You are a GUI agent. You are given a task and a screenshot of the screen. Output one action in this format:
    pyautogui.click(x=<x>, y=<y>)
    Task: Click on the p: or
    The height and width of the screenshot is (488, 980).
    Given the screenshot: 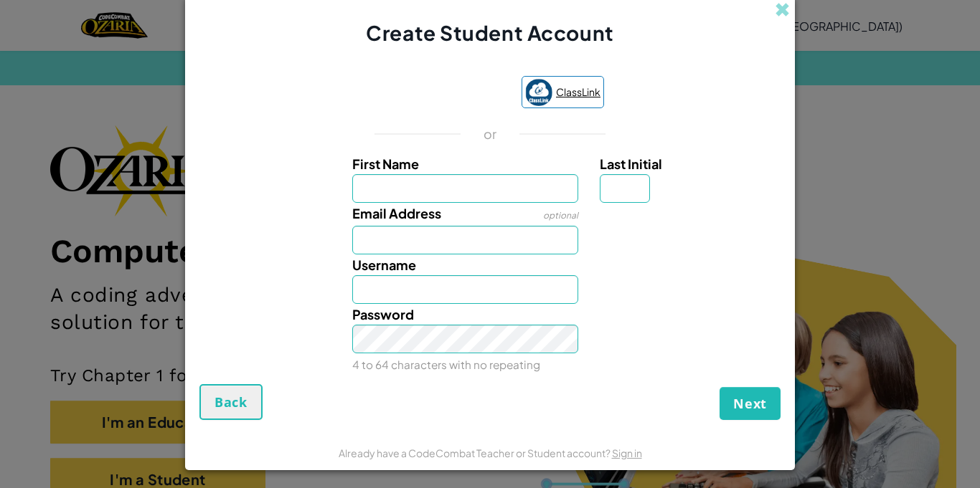 What is the action you would take?
    pyautogui.click(x=490, y=134)
    